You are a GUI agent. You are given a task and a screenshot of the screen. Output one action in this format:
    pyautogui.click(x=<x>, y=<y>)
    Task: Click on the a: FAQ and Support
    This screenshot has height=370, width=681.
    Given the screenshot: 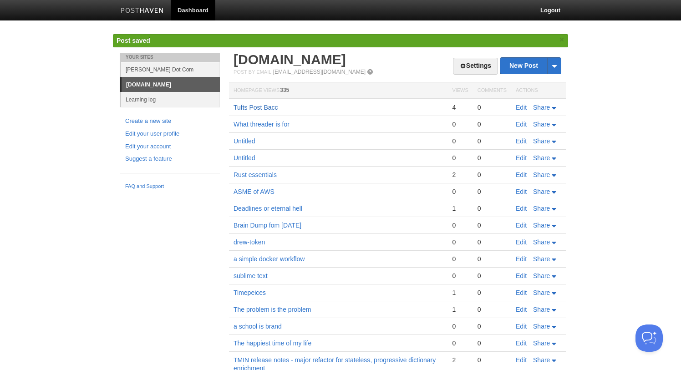 What is the action you would take?
    pyautogui.click(x=170, y=187)
    